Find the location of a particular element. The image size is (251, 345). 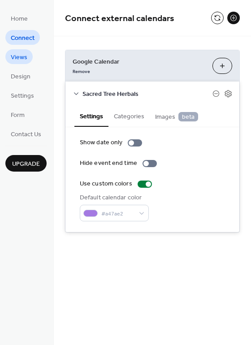

span: Images is located at coordinates (176, 117).